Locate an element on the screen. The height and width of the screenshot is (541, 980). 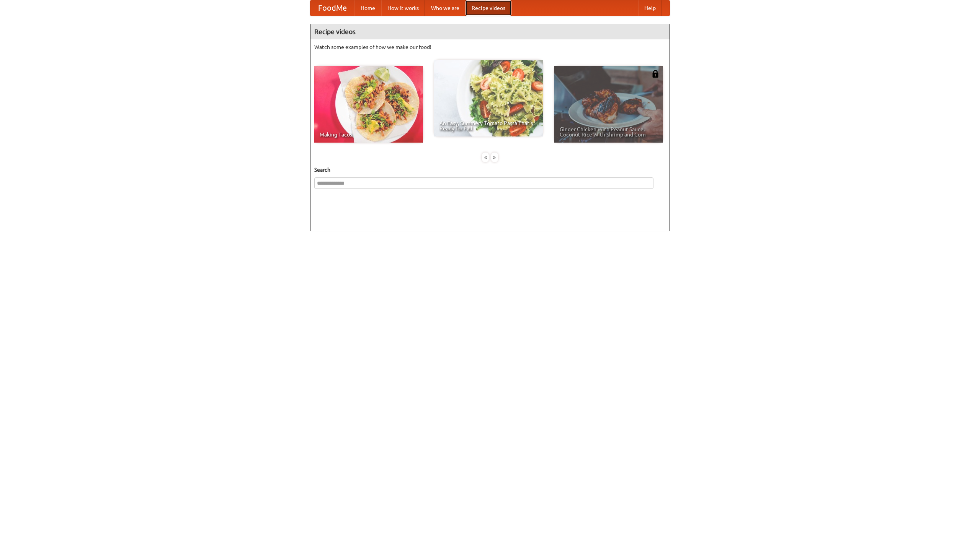
a: An Easy, Summery Tomato Pasta That's Ready for Fall is located at coordinates (489, 98).